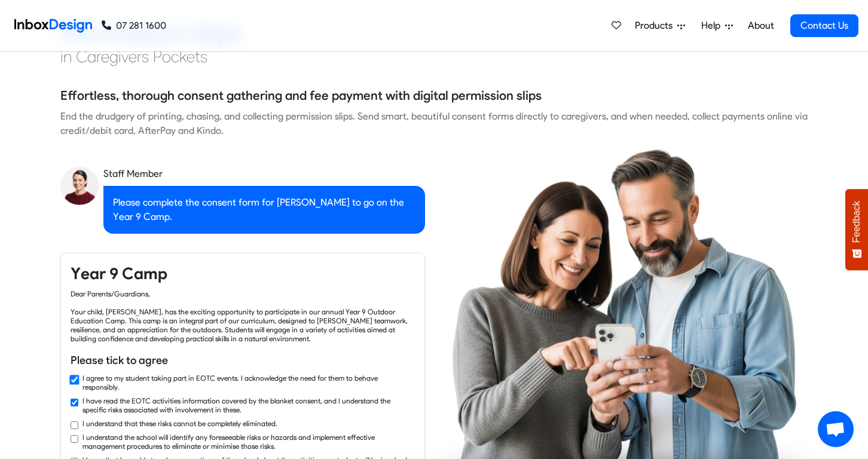 The width and height of the screenshot is (868, 459). Describe the element at coordinates (243, 360) in the screenshot. I see `h6: Please tick to agree` at that location.